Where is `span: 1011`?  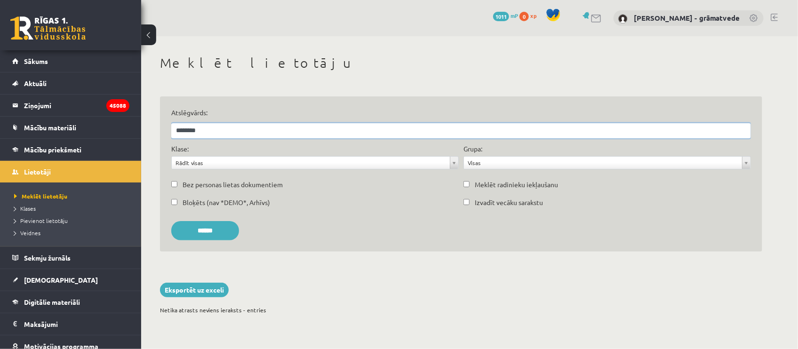
span: 1011 is located at coordinates (501, 16).